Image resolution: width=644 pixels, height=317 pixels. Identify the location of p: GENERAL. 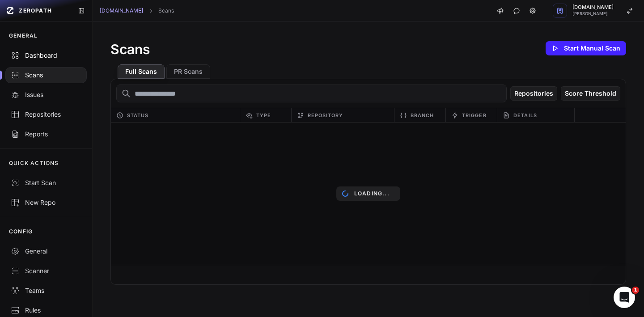
(23, 35).